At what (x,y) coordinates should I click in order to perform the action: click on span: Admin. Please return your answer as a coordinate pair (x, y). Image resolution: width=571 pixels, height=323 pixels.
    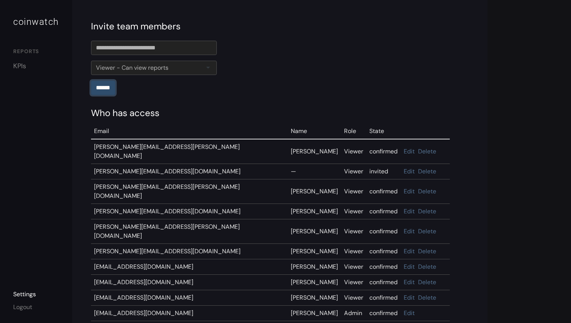
    Looking at the image, I should click on (353, 313).